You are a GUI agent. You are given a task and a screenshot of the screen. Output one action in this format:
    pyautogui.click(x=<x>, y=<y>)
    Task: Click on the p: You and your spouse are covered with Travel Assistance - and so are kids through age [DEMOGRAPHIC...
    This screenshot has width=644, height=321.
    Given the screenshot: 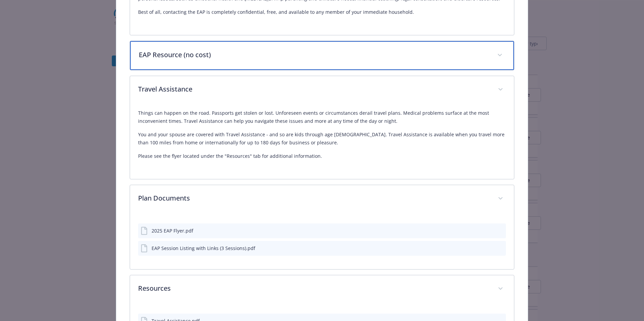 What is the action you would take?
    pyautogui.click(x=322, y=138)
    